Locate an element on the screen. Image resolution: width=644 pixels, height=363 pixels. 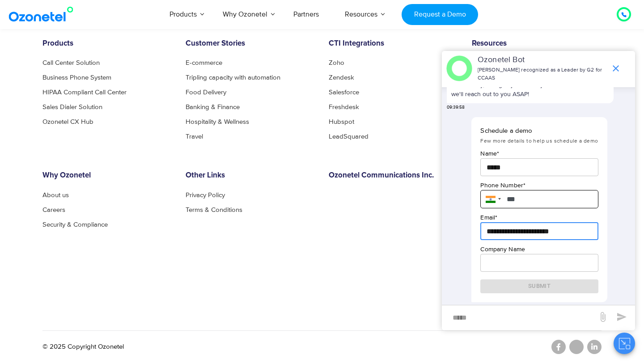
h6: CTI Integrations is located at coordinates (394, 44).